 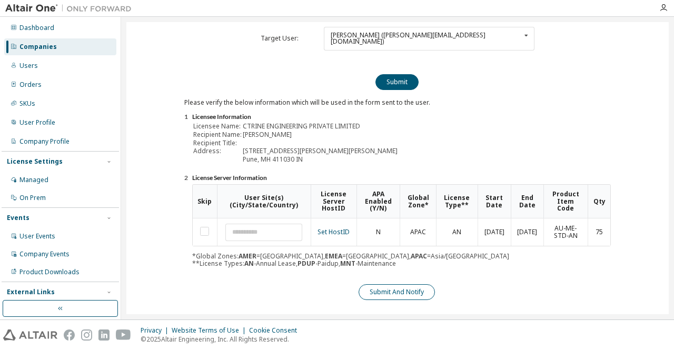 I want to click on button: Submit, so click(x=397, y=82).